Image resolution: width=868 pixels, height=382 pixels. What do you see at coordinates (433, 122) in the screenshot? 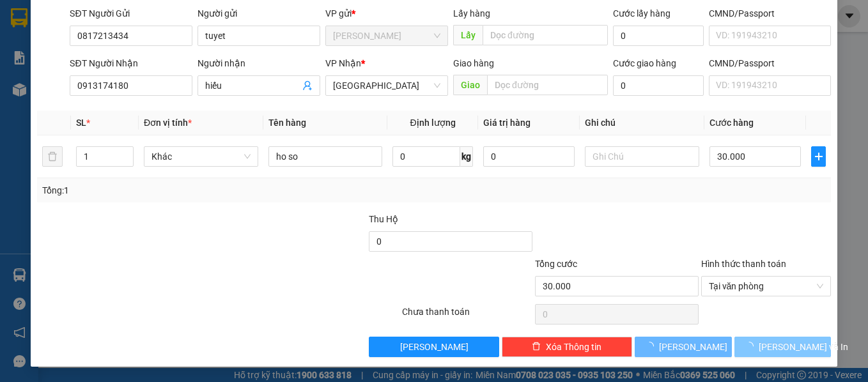
I see `span: Định lượng` at bounding box center [433, 122].